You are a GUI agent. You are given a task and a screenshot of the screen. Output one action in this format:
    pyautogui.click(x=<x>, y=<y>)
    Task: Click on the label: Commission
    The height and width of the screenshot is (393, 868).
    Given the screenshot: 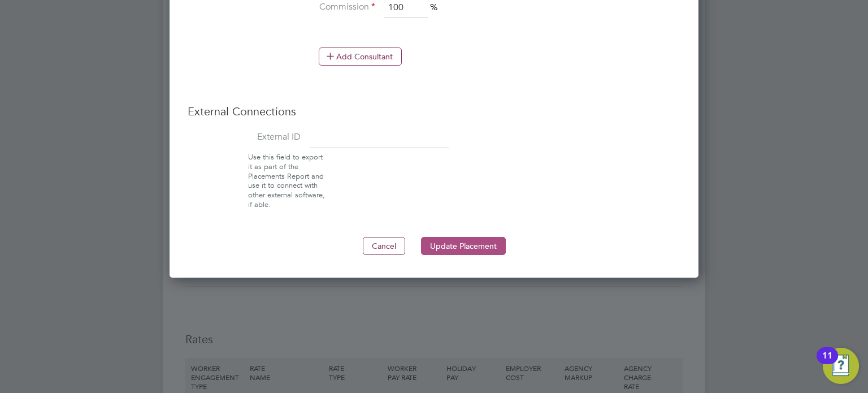 What is the action you would take?
    pyautogui.click(x=347, y=7)
    